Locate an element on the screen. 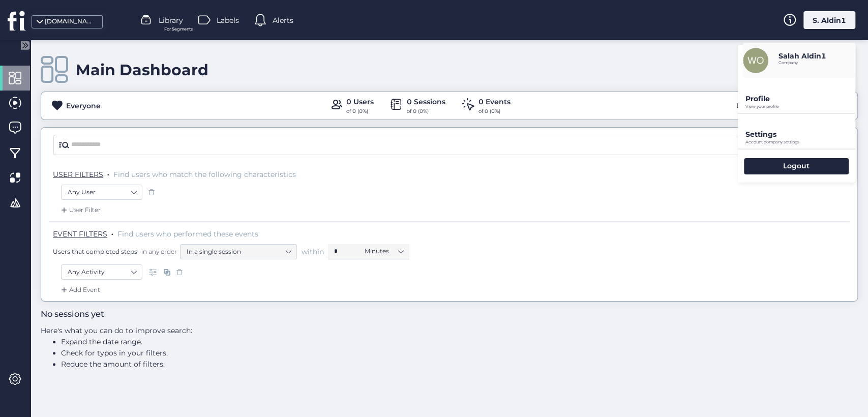 The image size is (868, 417). p: Logout is located at coordinates (797, 166).